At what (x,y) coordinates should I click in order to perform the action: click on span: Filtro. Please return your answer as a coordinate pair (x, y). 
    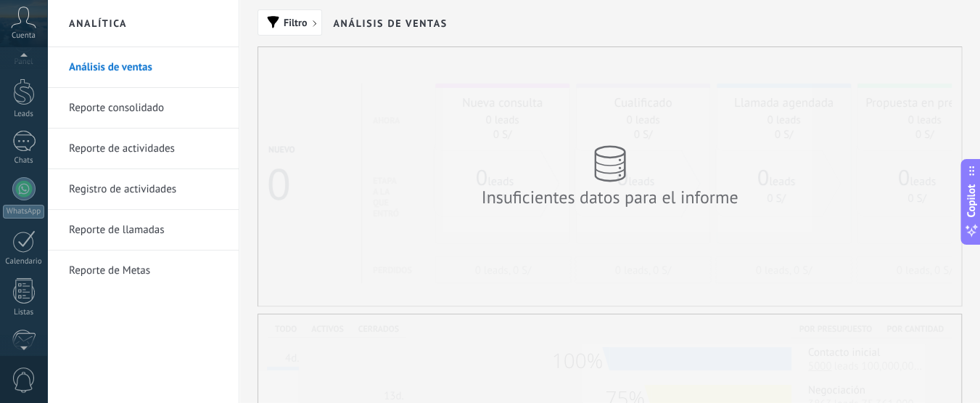
    Looking at the image, I should click on (295, 22).